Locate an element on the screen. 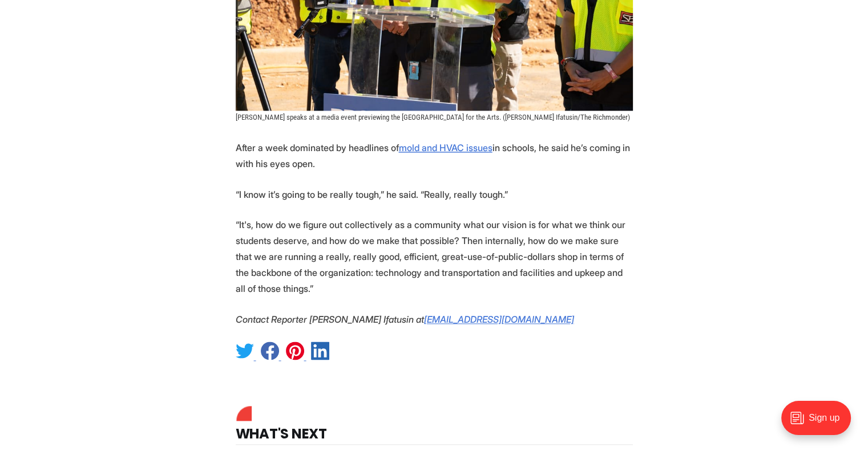 The width and height of the screenshot is (868, 451). p: “I know it’s going to be really tough,” he said. “Really, really tough.” is located at coordinates (434, 194).